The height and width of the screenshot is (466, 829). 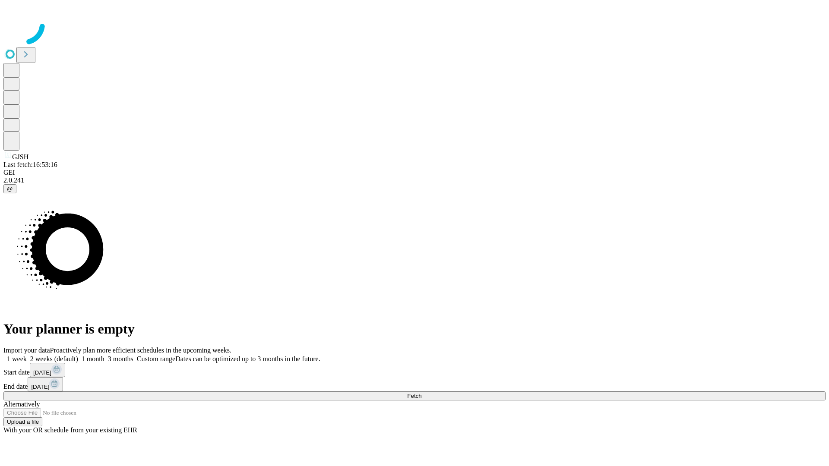 What do you see at coordinates (30, 164) in the screenshot?
I see `span: Last fetch: 16:53:16` at bounding box center [30, 164].